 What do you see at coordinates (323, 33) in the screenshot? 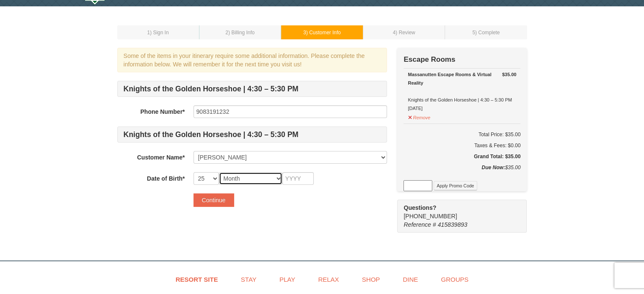
I see `span: ) Customer Info` at bounding box center [323, 33].